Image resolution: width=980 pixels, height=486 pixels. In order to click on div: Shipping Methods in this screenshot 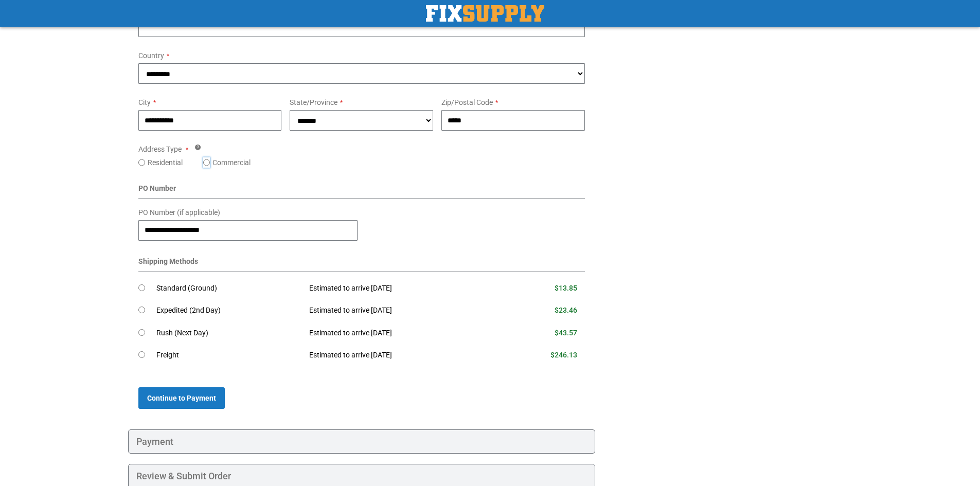, I will do `click(362, 264)`.